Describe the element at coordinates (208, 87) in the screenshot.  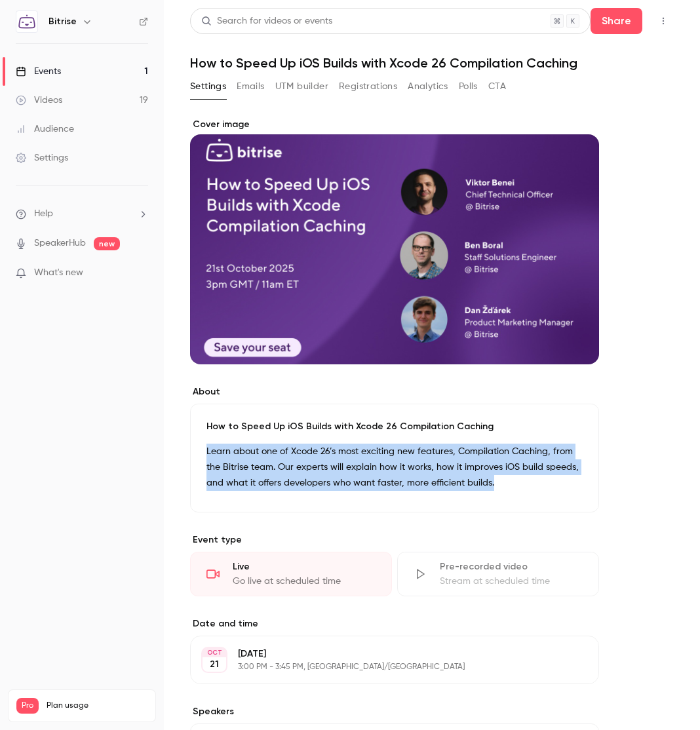
I see `button: Settings` at that location.